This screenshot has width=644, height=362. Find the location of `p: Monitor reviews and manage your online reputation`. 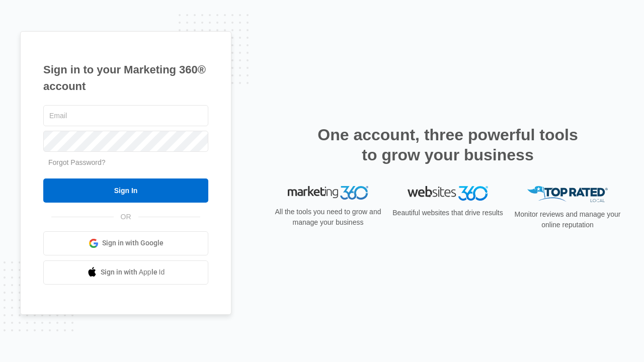

p: Monitor reviews and manage your online reputation is located at coordinates (568, 219).